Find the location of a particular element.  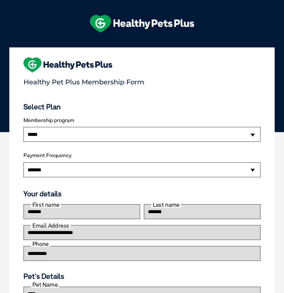

label: Payment Frequency is located at coordinates (47, 155).